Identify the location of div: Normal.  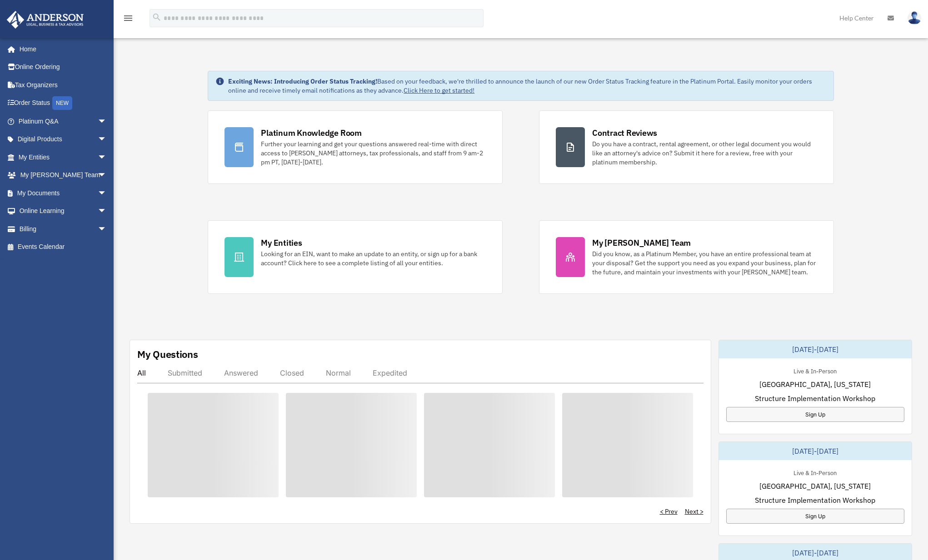
(338, 372).